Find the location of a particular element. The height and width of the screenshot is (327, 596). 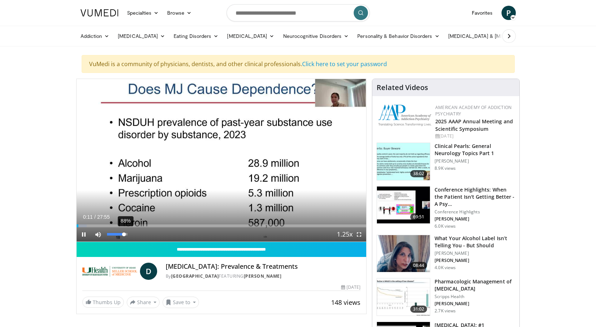

a: Personality & Behavior Disorders is located at coordinates (398, 36).